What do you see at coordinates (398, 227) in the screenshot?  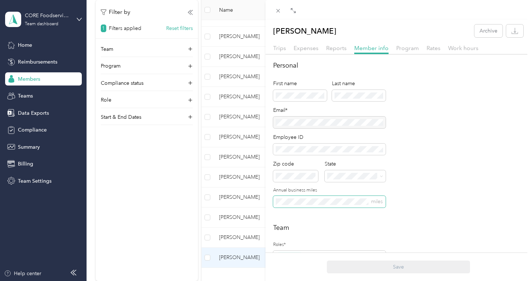 I see `h2: Team` at bounding box center [398, 227].